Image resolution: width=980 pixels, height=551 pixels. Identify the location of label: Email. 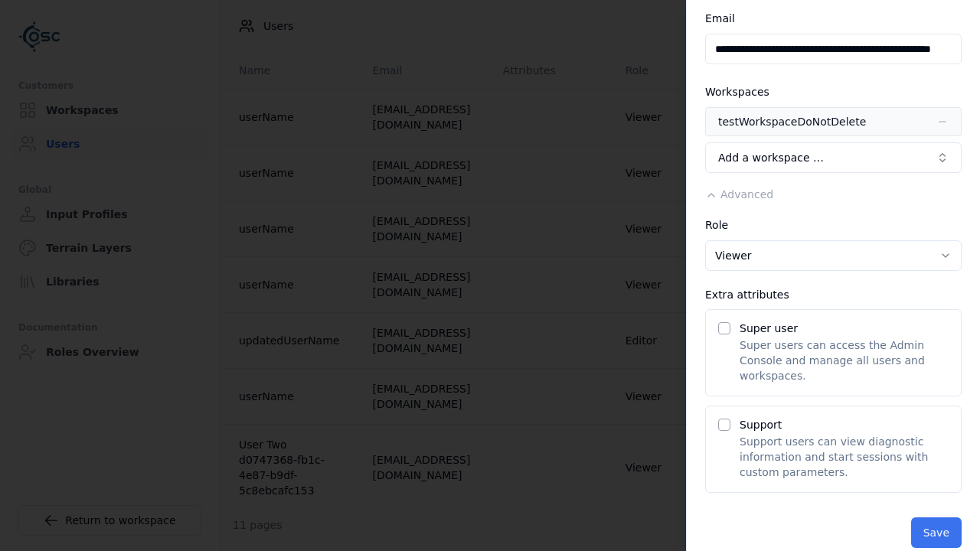
(720, 19).